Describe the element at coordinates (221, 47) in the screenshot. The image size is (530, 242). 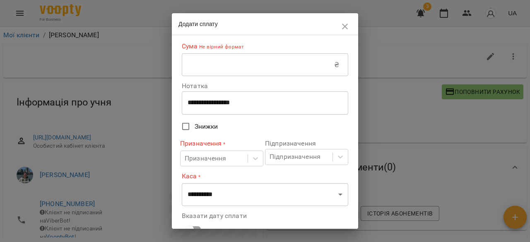
I see `p: Не вірний формат` at that location.